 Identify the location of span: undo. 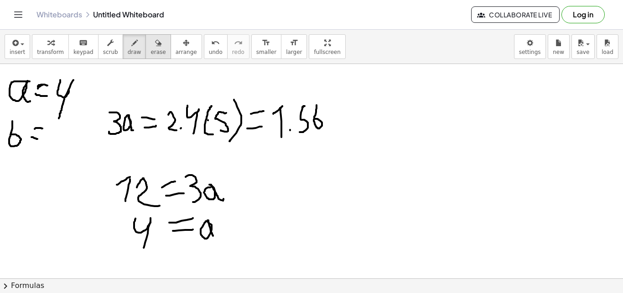
(216, 52).